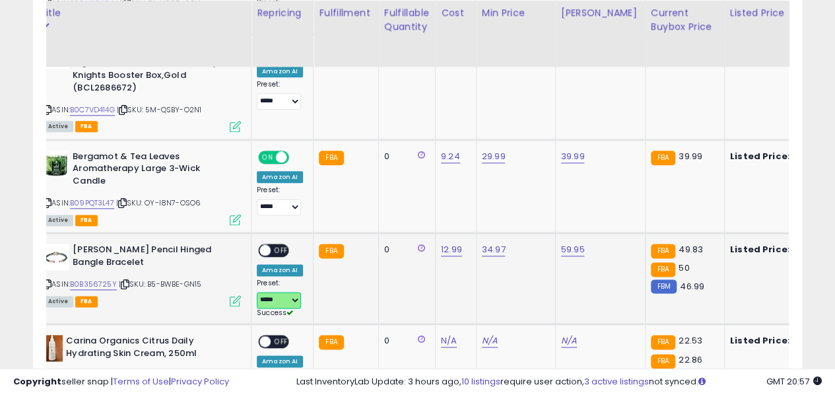 This screenshot has width=835, height=395. What do you see at coordinates (450, 156) in the screenshot?
I see `a: 9.24` at bounding box center [450, 156].